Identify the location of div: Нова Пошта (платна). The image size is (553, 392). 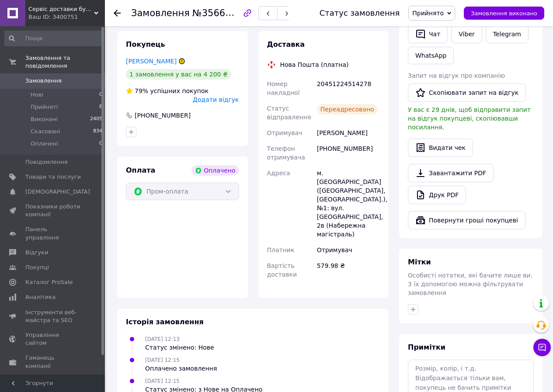
(314, 65).